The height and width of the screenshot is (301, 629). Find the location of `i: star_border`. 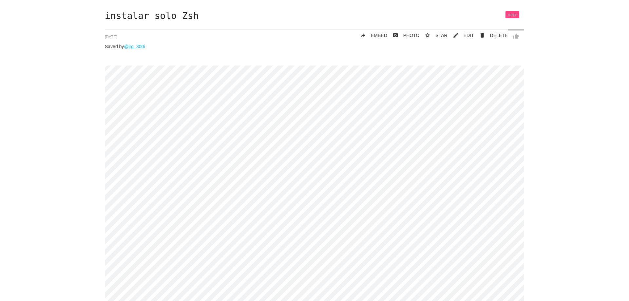

i: star_border is located at coordinates (427, 35).